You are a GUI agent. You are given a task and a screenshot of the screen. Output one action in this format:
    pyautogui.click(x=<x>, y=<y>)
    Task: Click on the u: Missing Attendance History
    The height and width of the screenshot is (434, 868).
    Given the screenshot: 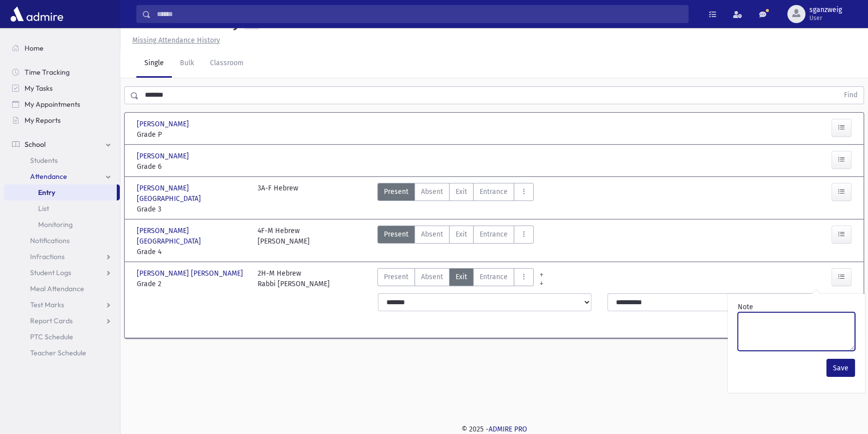 What is the action you would take?
    pyautogui.click(x=176, y=40)
    